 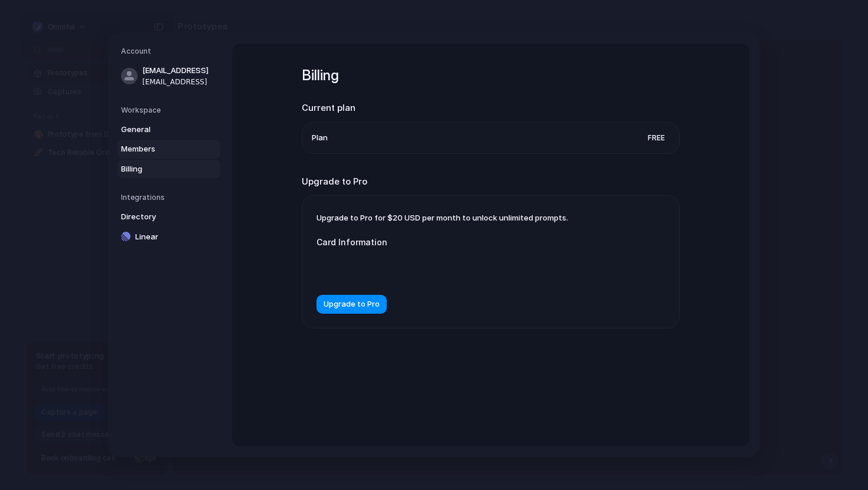 What do you see at coordinates (442, 218) in the screenshot?
I see `span: Upgrade to Pro for $20 USD per month to unlock unlimited prompts.` at bounding box center [442, 218].